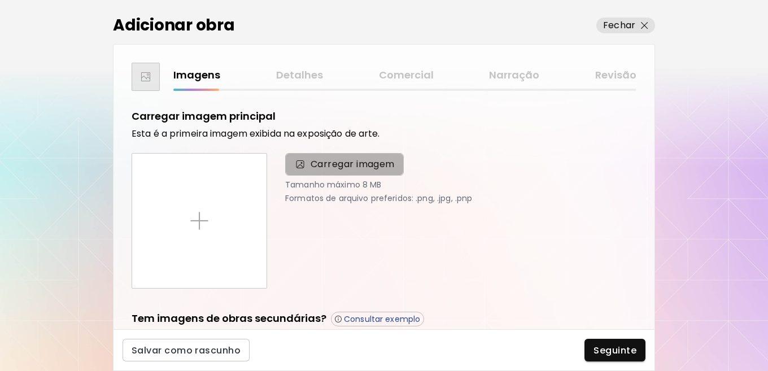 This screenshot has width=768, height=371. I want to click on button: Consultar exemplo, so click(377, 319).